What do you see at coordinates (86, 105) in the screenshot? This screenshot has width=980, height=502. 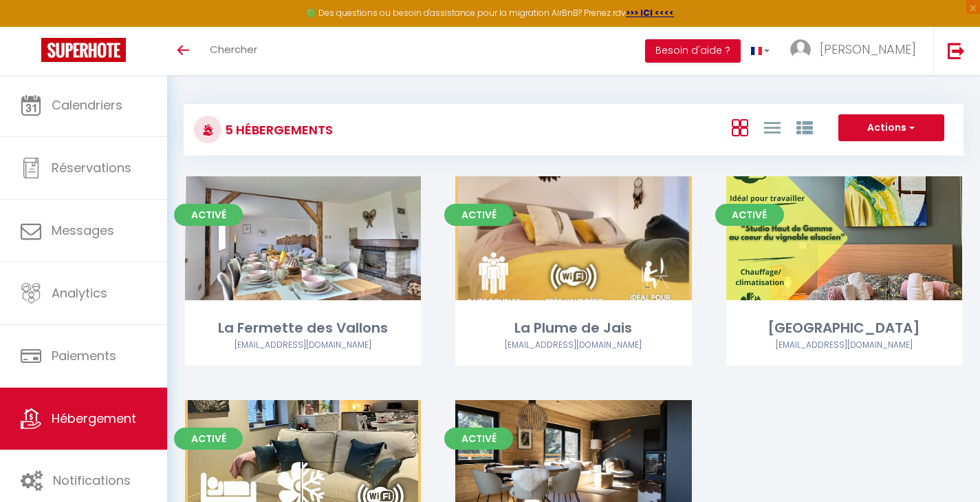 I see `span: Calendriers` at bounding box center [86, 105].